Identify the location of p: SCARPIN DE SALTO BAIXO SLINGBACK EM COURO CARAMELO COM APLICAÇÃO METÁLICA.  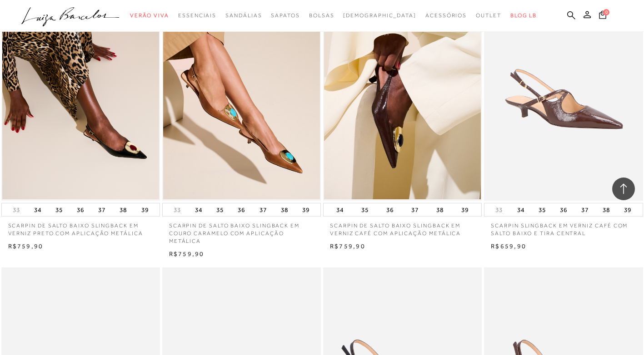
(241, 231).